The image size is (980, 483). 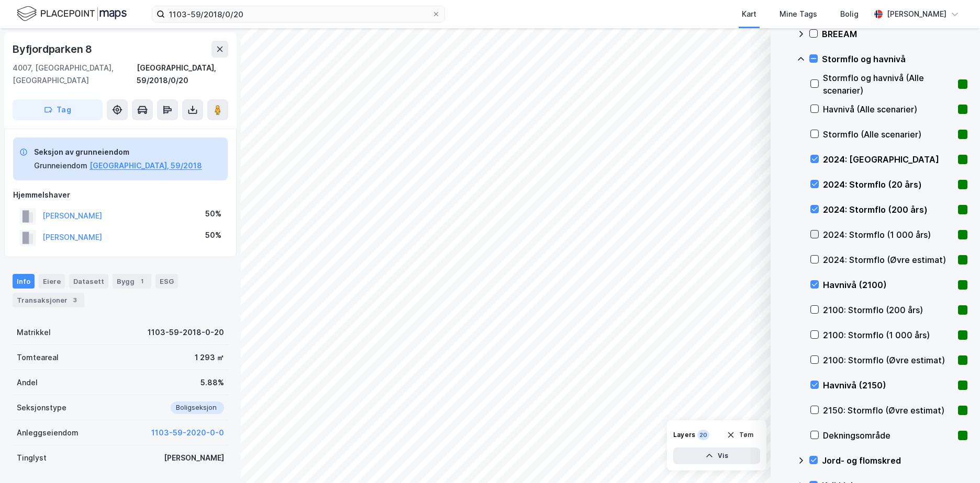 I want to click on button: 1103-59-2020-0-0, so click(x=187, y=433).